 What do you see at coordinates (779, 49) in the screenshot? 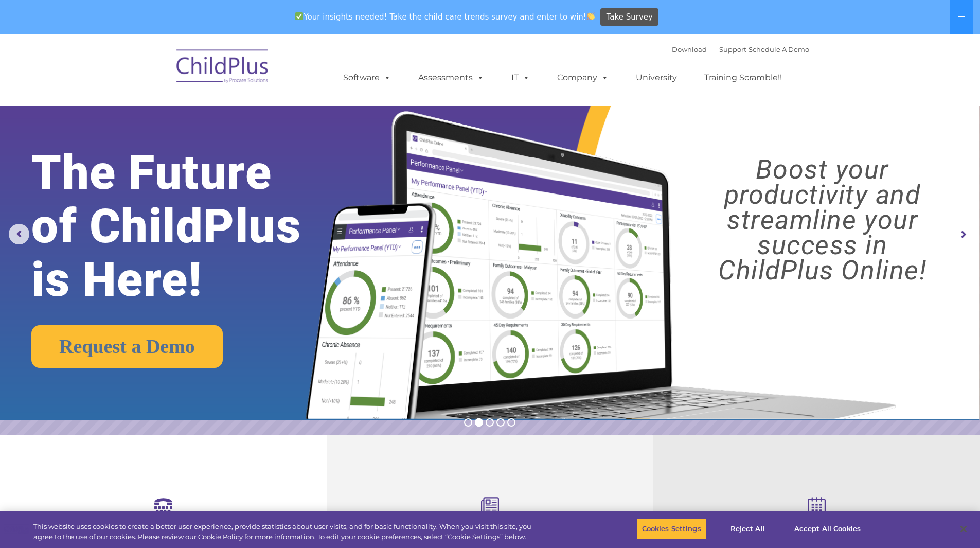
I see `a: Schedule A Demo` at bounding box center [779, 49].